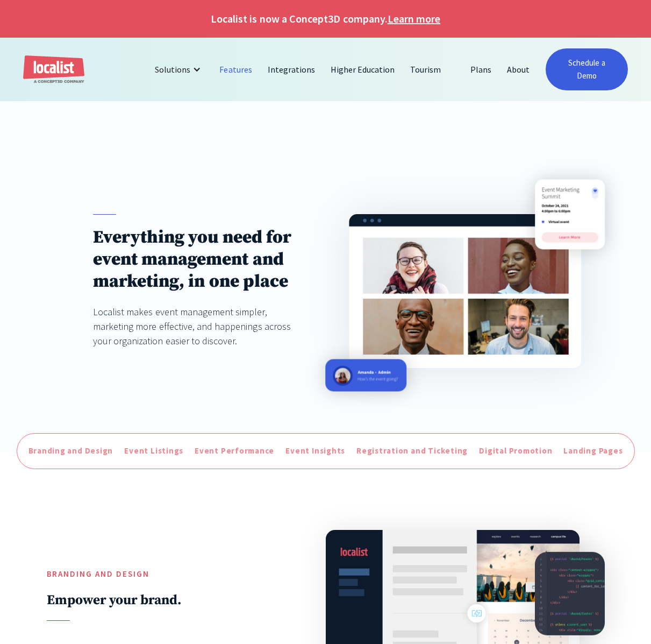 Image resolution: width=651 pixels, height=644 pixels. I want to click on h5: Branding and Design, so click(174, 574).